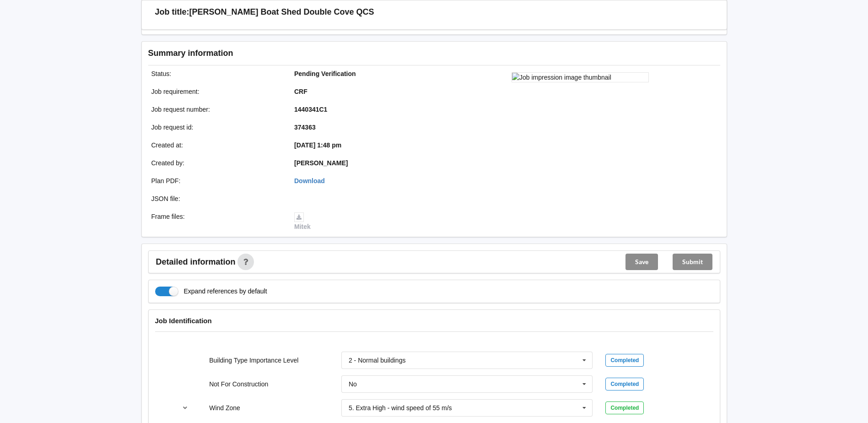 Image resolution: width=868 pixels, height=423 pixels. I want to click on img: Job impression image thumbnail, so click(581, 77).